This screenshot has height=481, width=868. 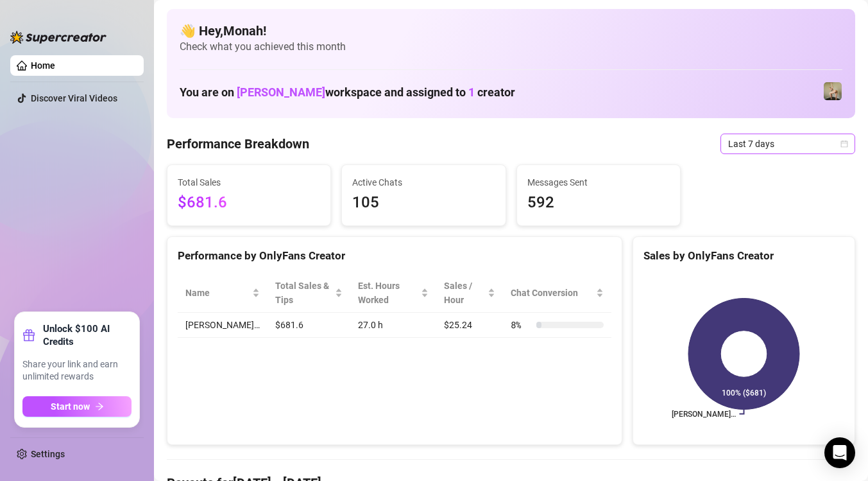 I want to click on span: $681.6, so click(x=249, y=203).